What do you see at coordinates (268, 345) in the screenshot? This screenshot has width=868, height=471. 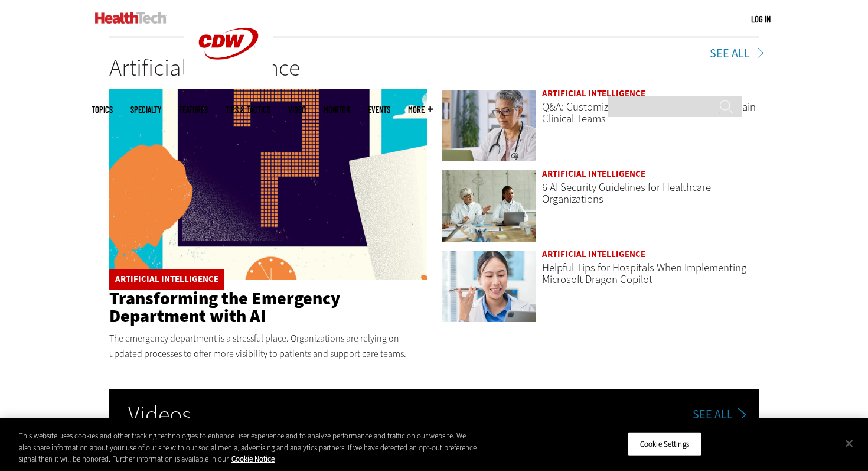 I see `p: The emergency department is a stressful place. Organizations are relying on updated processes to ...` at bounding box center [268, 345].